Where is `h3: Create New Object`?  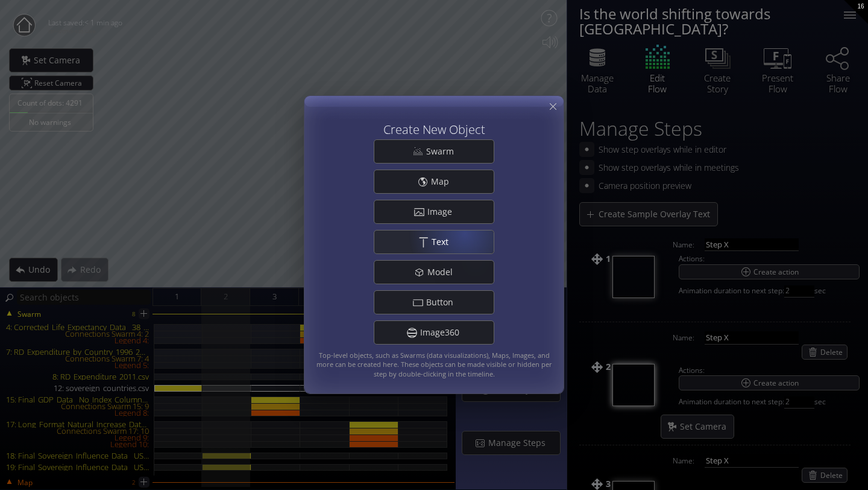 h3: Create New Object is located at coordinates (434, 130).